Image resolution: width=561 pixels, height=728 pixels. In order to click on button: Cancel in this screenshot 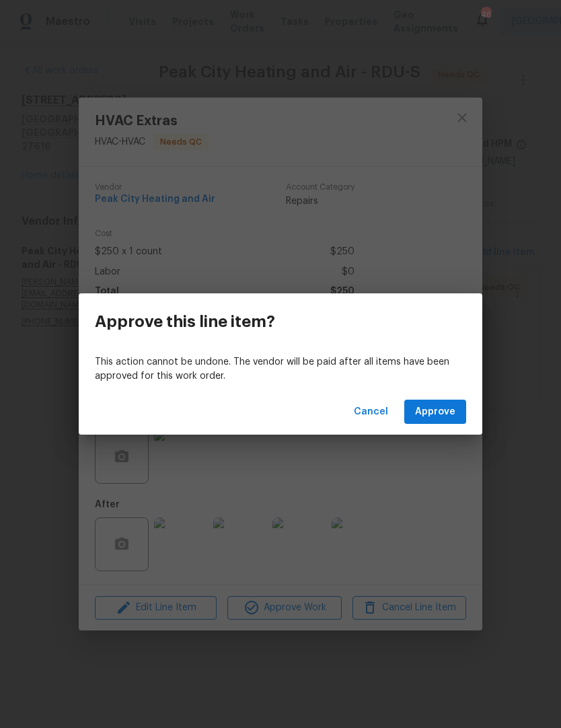, I will do `click(370, 411)`.